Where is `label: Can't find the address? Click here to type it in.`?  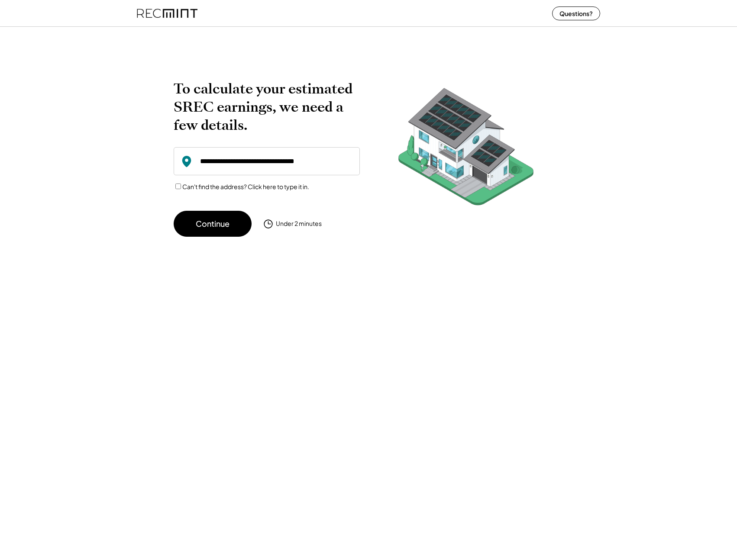
label: Can't find the address? Click here to type it in. is located at coordinates (245, 186).